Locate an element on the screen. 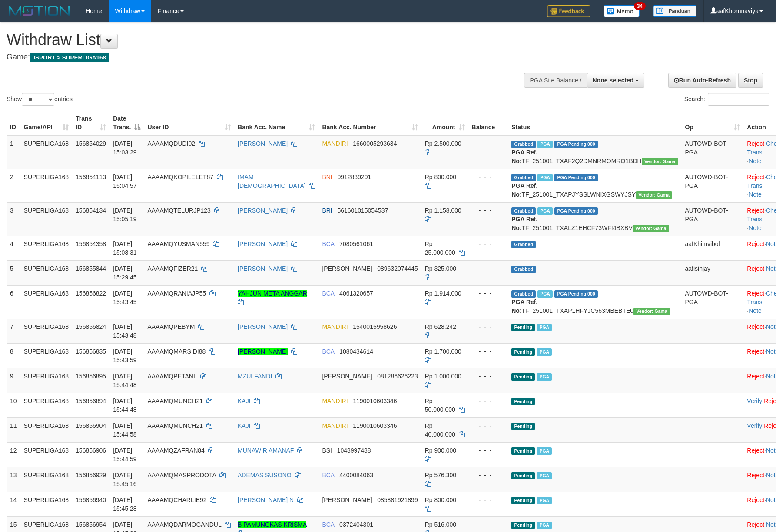  span: Rp 1.914.000 is located at coordinates (443, 293).